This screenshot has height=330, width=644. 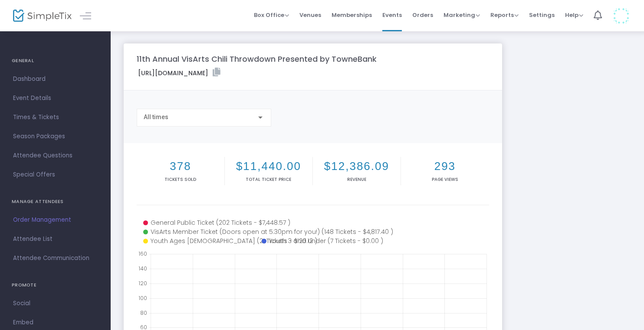 What do you see at coordinates (55, 323) in the screenshot?
I see `span: Embed` at bounding box center [55, 323].